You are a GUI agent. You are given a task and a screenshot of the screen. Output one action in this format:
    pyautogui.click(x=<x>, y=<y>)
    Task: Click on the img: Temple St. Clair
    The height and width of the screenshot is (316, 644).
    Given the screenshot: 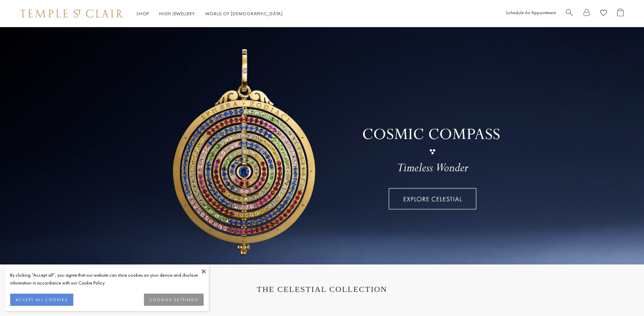 What is the action you would take?
    pyautogui.click(x=72, y=13)
    